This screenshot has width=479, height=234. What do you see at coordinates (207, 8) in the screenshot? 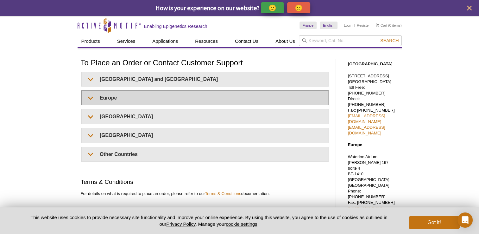
I see `span: How is your experience on our website?` at bounding box center [207, 8].